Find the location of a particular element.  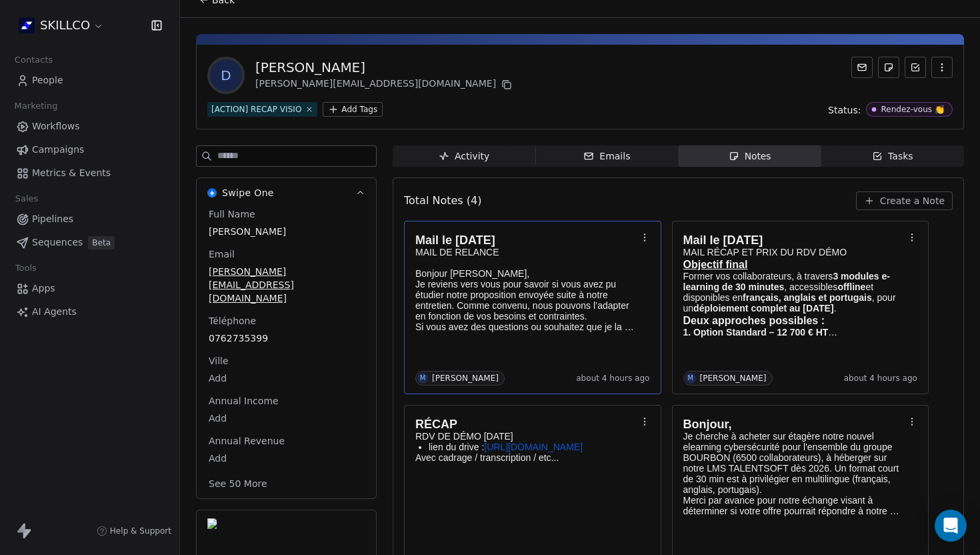

span: AI Agents is located at coordinates (54, 311).